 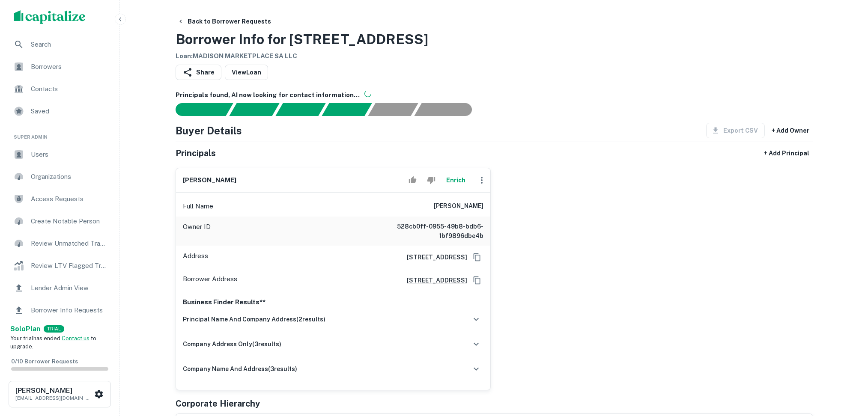 What do you see at coordinates (196, 153) in the screenshot?
I see `h5: Principals` at bounding box center [196, 153].